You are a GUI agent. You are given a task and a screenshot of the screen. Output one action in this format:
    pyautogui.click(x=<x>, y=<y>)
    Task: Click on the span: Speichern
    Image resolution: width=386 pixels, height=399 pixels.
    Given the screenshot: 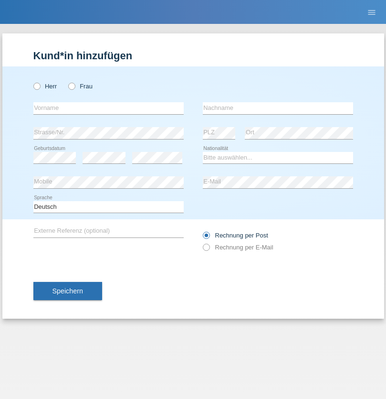 What is the action you would take?
    pyautogui.click(x=68, y=291)
    